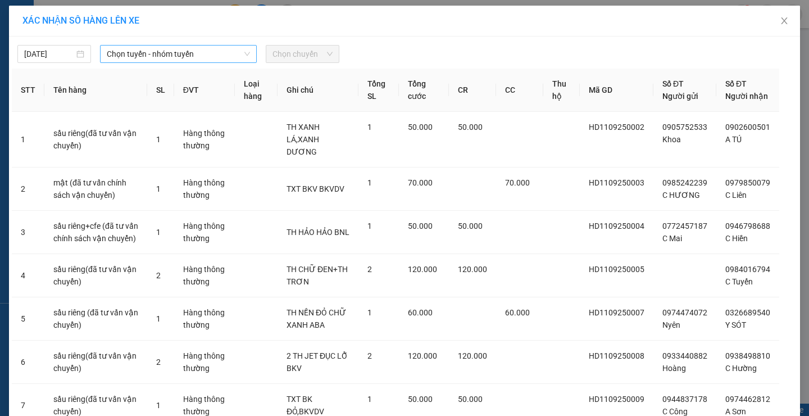 Image resolution: width=809 pixels, height=416 pixels. I want to click on input: 11/09/2025, so click(49, 54).